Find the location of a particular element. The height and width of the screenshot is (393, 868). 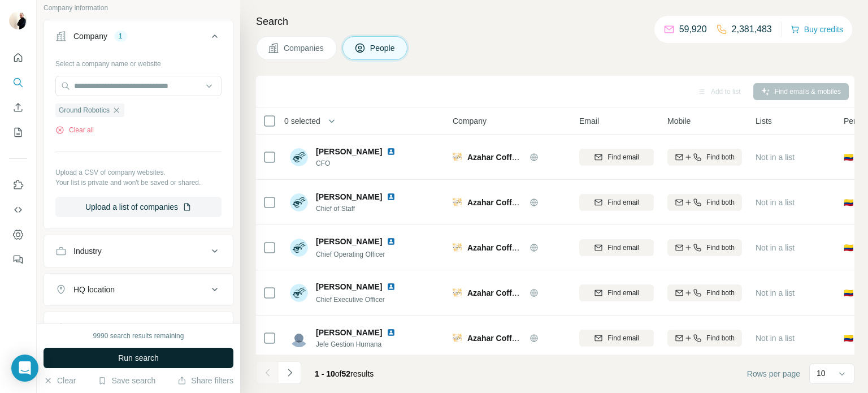

p: Your list is private and won't be saved or shared. is located at coordinates (139, 183).